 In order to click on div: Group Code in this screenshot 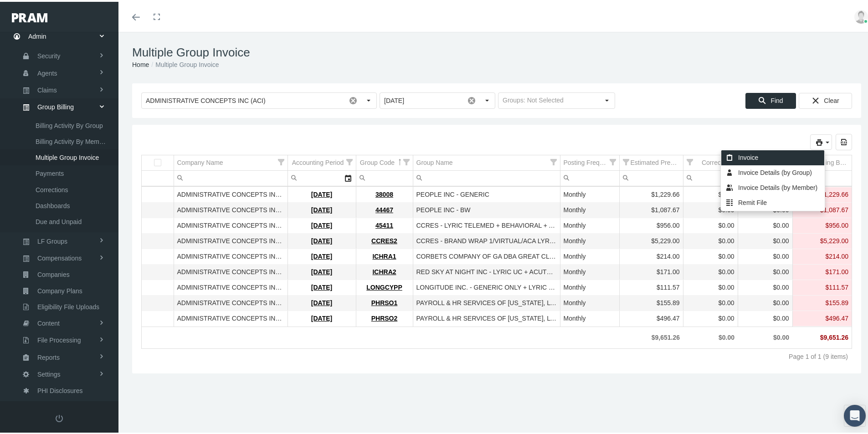, I will do `click(377, 161)`.